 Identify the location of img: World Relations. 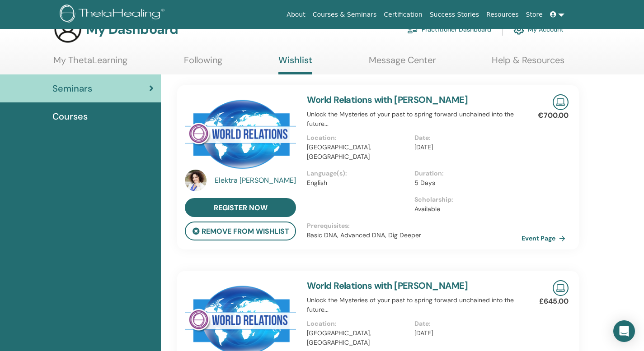
(240, 133).